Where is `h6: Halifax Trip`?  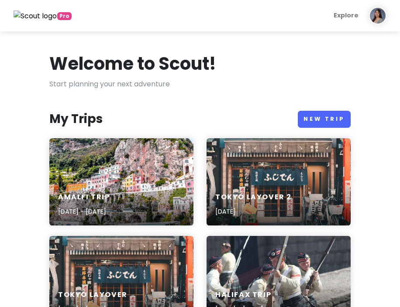 h6: Halifax Trip is located at coordinates (243, 295).